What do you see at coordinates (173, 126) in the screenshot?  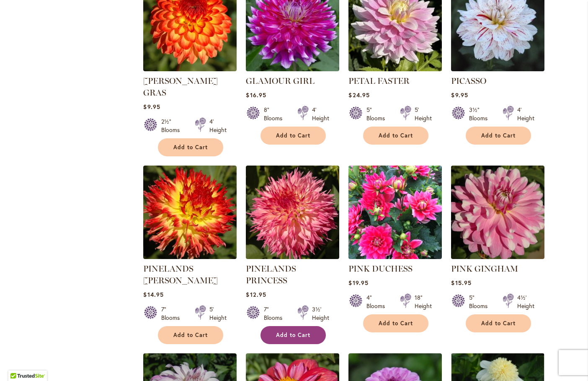 I see `div: 2½" Blooms` at bounding box center [173, 126].